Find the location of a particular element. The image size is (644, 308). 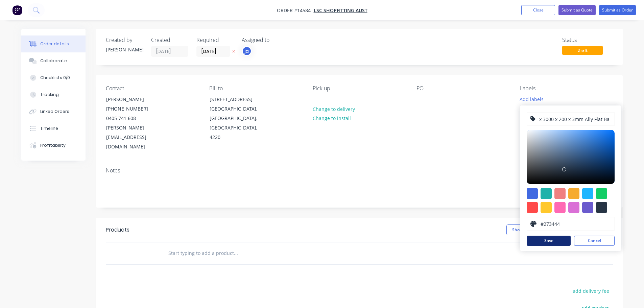

div: ja is located at coordinates (247, 51).